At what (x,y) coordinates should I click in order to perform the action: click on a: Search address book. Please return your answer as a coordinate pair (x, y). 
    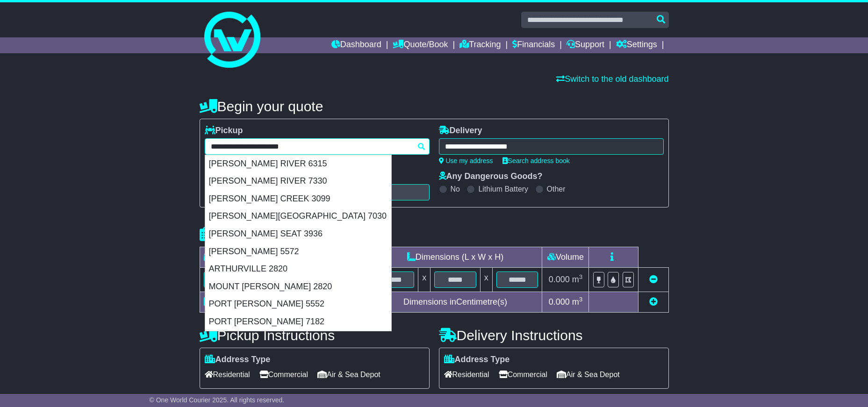
    Looking at the image, I should click on (536, 161).